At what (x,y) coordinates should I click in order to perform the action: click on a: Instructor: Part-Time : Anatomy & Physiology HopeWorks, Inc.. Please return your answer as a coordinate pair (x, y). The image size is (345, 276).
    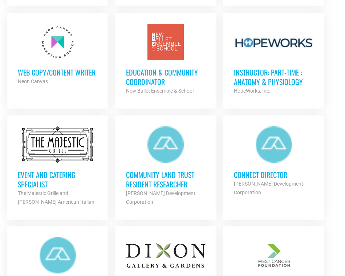
    Looking at the image, I should click on (274, 60).